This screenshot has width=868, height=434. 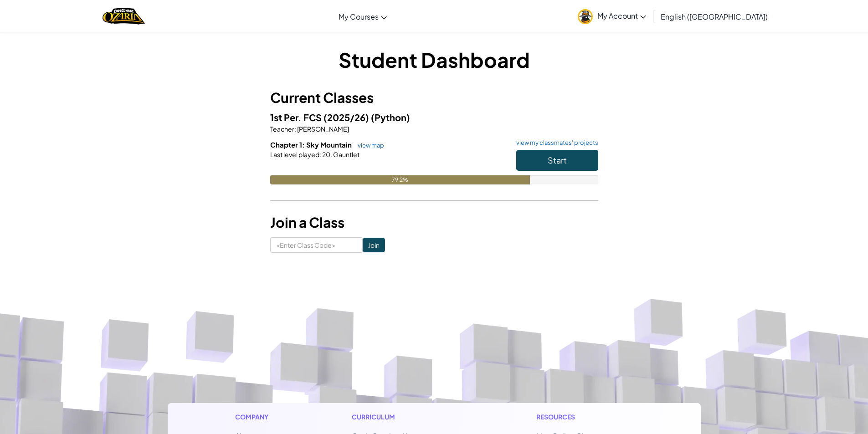 I want to click on a: view my classmates' projects, so click(x=555, y=143).